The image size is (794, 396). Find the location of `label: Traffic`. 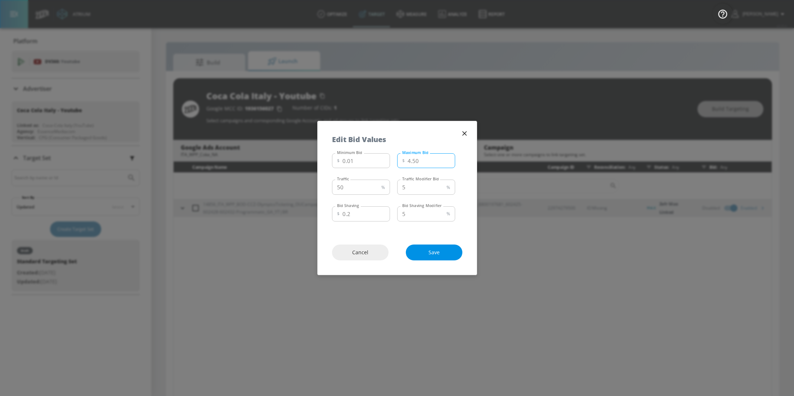

label: Traffic is located at coordinates (343, 179).